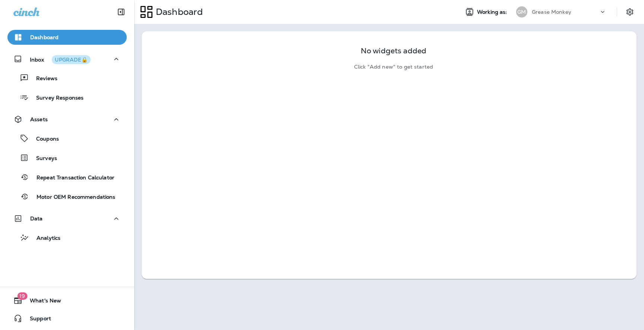 The width and height of the screenshot is (644, 330). Describe the element at coordinates (394, 51) in the screenshot. I see `p: No widgets added` at that location.